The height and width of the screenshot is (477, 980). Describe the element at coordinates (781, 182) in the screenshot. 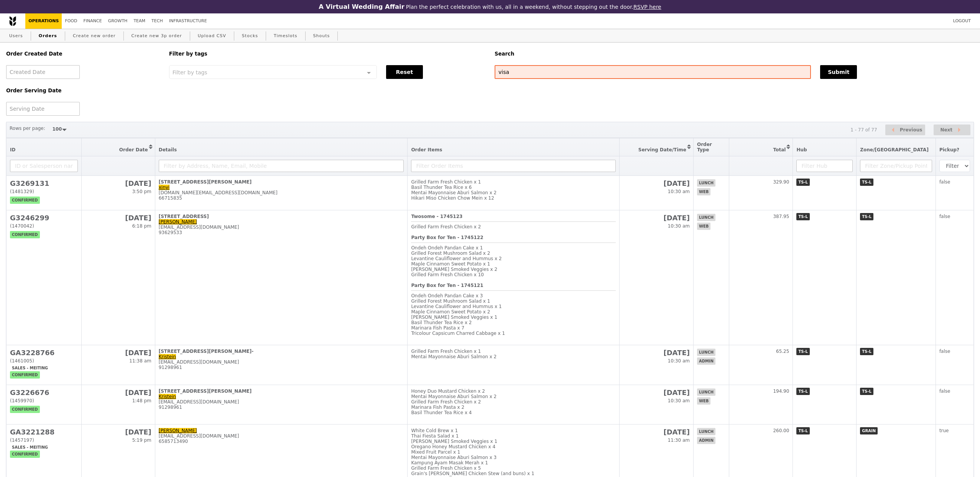

I see `span: 329.90` at that location.